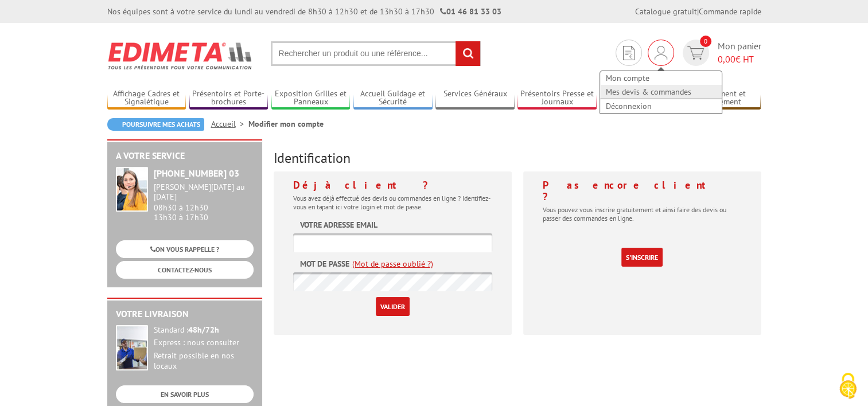  Describe the element at coordinates (132, 190) in the screenshot. I see `img: widget-service.jpg` at that location.